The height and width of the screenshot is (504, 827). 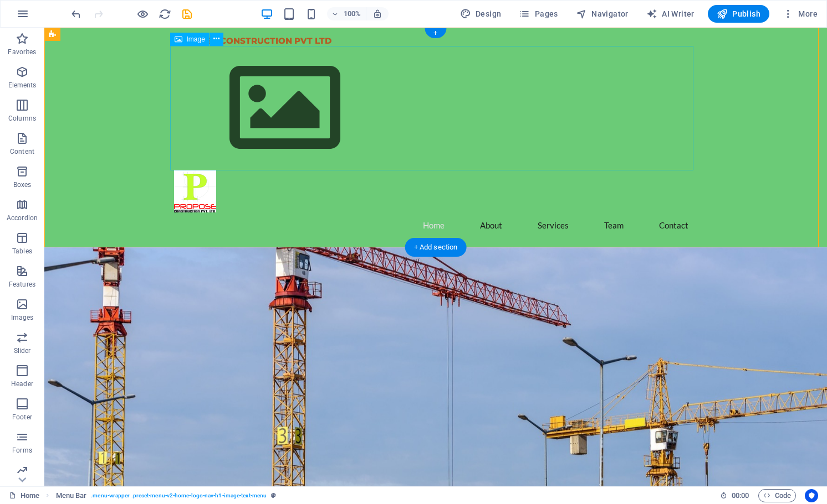 I want to click on button: AI Writer, so click(x=670, y=14).